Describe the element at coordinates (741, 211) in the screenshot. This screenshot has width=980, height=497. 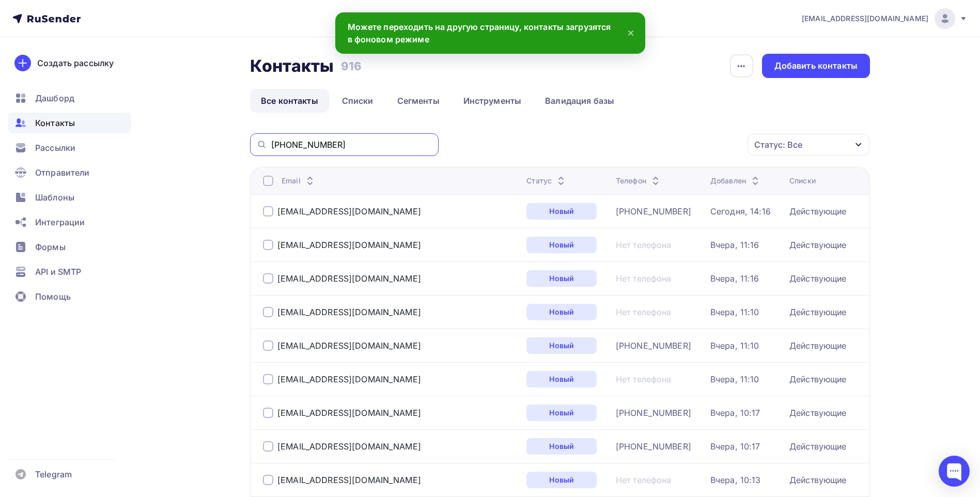
I see `a: Сегодня, 14:16` at that location.